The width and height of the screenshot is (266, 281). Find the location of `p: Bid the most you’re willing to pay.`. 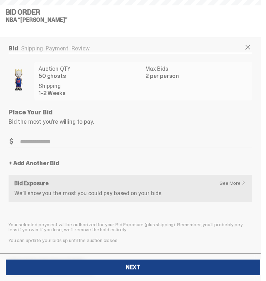

p: Bid the most you’re willing to pay. is located at coordinates (130, 122).